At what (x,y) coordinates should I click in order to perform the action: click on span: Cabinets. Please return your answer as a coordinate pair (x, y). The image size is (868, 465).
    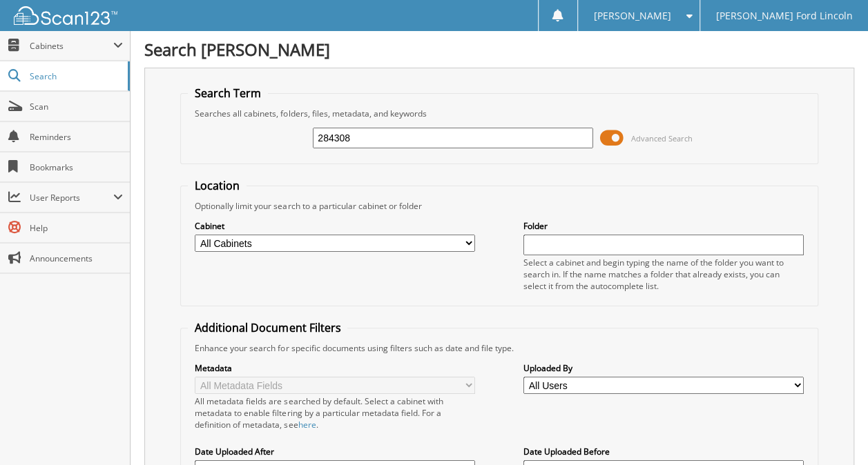
    Looking at the image, I should click on (71, 45).